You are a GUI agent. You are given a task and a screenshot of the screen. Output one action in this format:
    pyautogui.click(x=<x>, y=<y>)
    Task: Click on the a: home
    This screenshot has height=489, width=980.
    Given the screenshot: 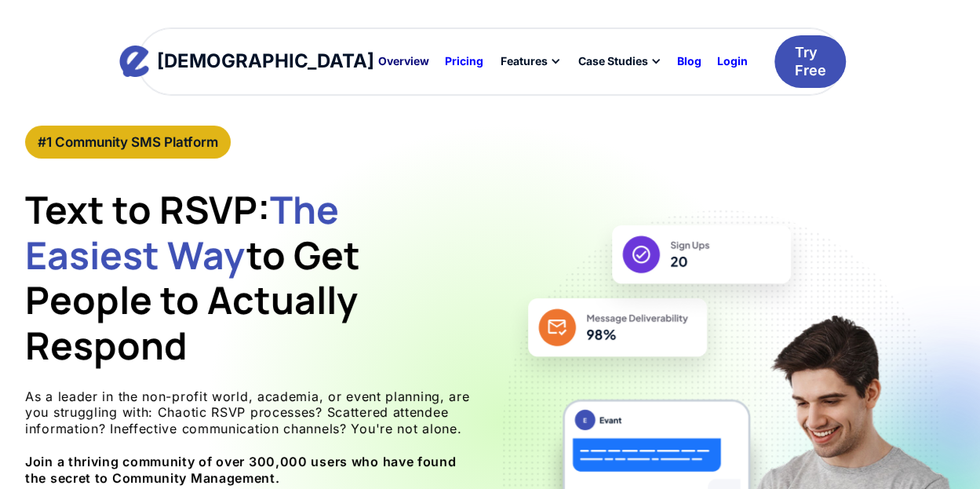 What is the action you would take?
    pyautogui.click(x=246, y=61)
    